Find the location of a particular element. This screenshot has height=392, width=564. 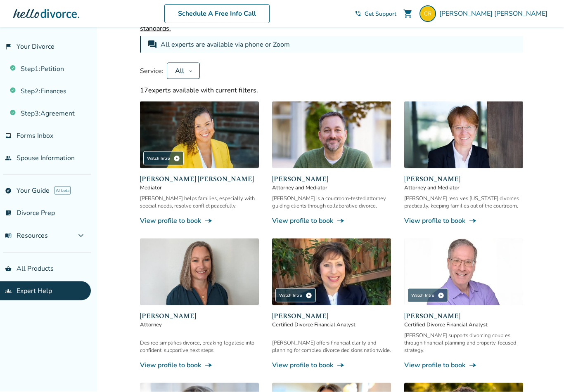

span: Resources is located at coordinates (26, 235).